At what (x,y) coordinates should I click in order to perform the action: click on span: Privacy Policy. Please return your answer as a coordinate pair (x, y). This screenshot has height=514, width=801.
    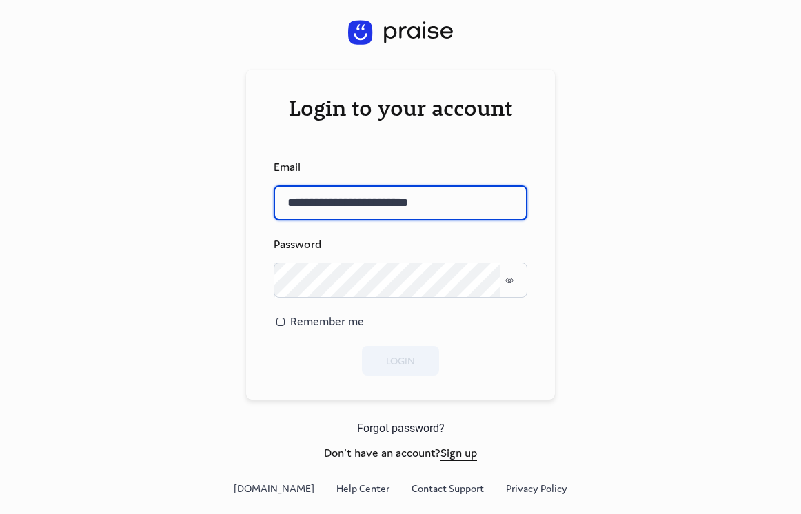
    Looking at the image, I should click on (536, 488).